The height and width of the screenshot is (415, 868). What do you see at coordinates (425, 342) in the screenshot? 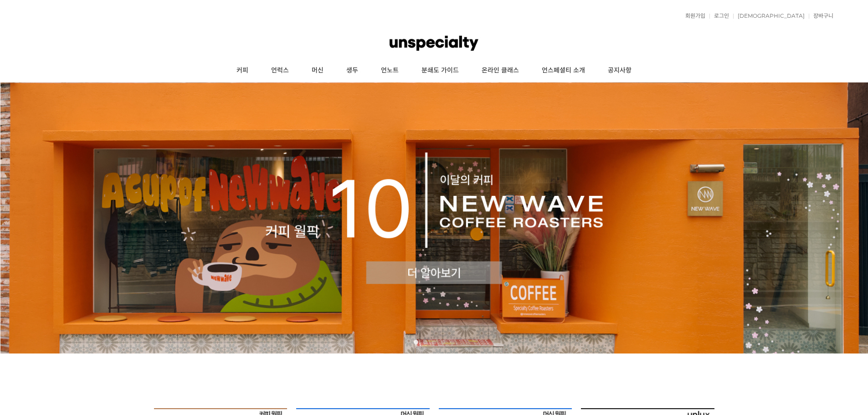
I see `a: 2` at bounding box center [425, 342].